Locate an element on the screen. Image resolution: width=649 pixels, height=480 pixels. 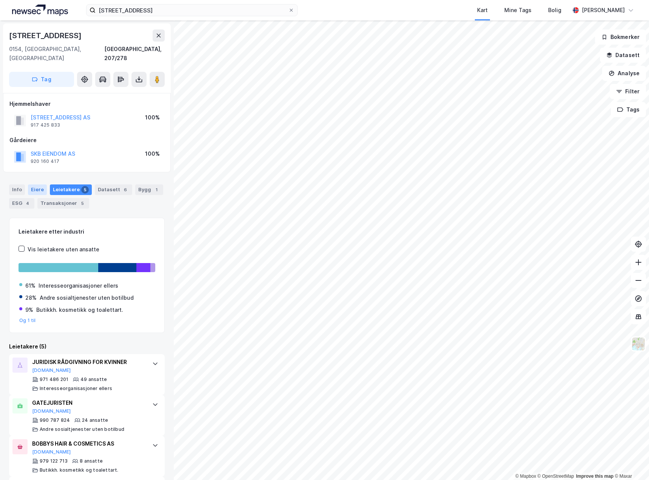
div: Kart is located at coordinates (483, 10).